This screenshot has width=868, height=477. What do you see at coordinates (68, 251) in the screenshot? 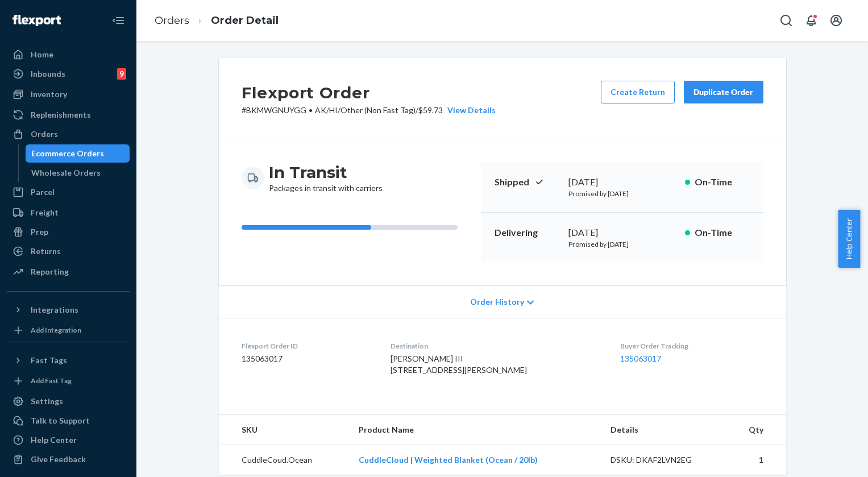
I see `a: Returns` at bounding box center [68, 251].